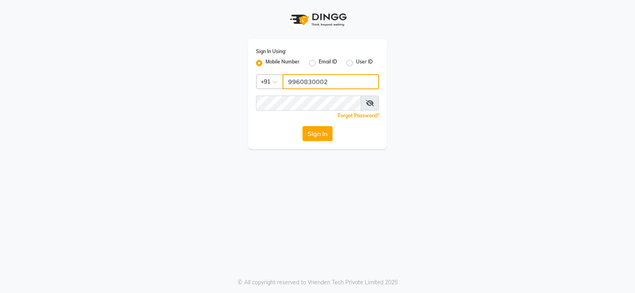  Describe the element at coordinates (283, 63) in the screenshot. I see `label: Mobile Number` at that location.